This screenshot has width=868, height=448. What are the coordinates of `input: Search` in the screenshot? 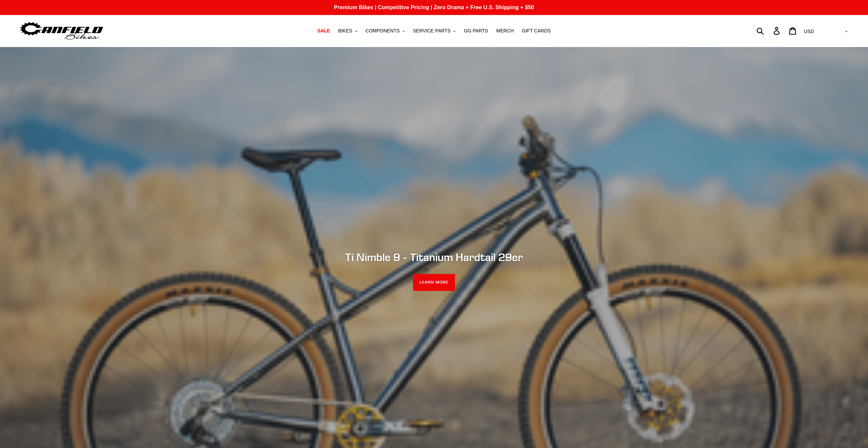 It's located at (769, 31).